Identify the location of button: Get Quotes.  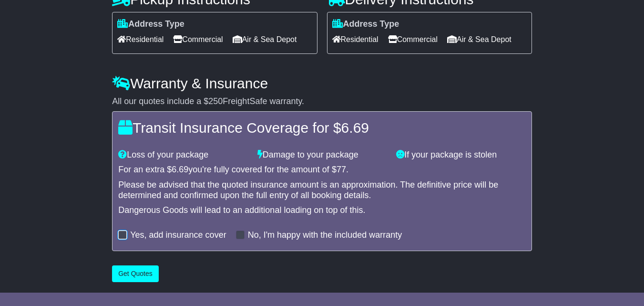
(136, 273).